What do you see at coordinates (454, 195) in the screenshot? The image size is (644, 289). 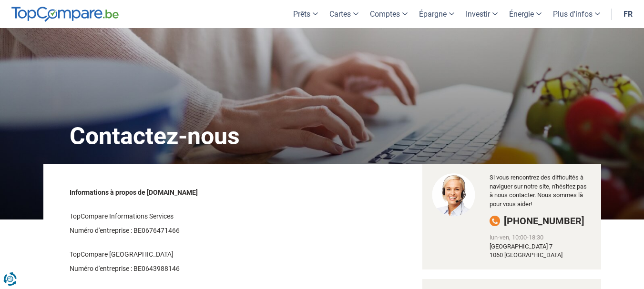 I see `img: We are happy to speak to you` at bounding box center [454, 195].